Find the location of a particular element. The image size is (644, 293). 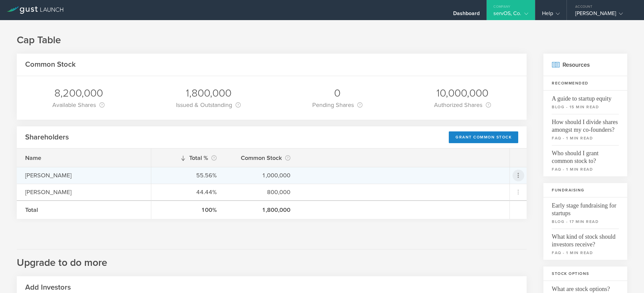

div: Common Stock is located at coordinates (262, 158).